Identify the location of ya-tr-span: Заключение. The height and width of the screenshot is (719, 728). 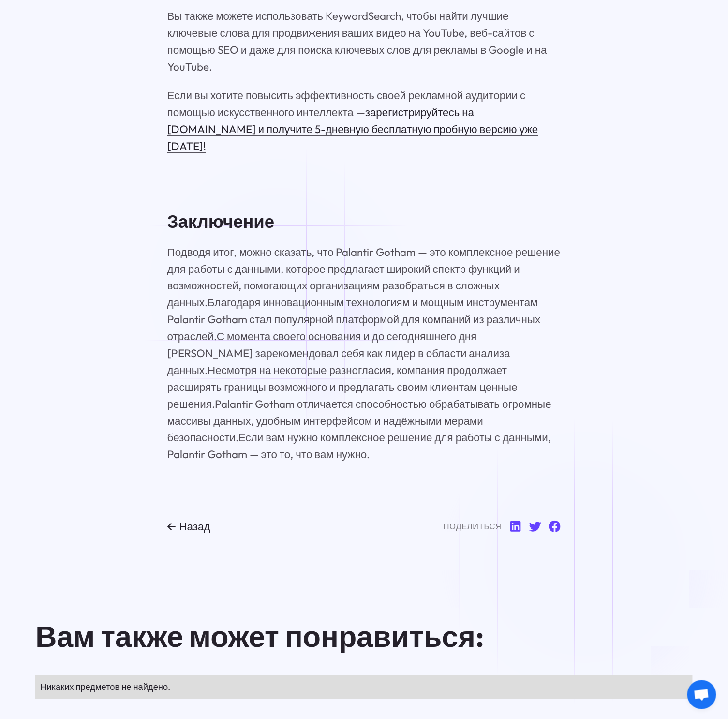
(221, 221).